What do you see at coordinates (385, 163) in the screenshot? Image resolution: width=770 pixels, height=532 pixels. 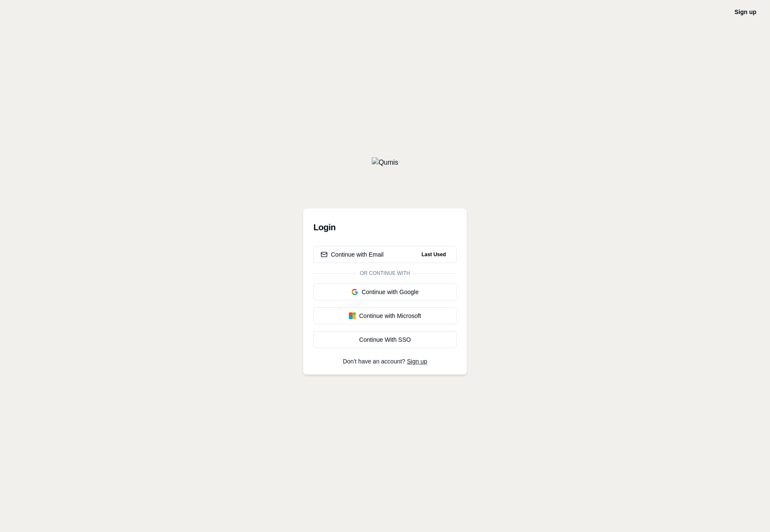 I see `img: Qumis` at bounding box center [385, 163].